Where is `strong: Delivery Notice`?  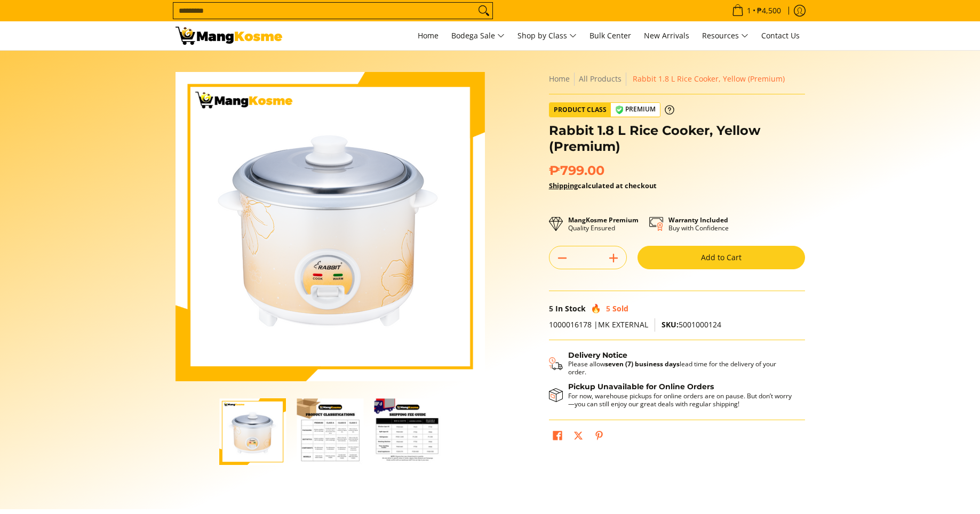
strong: Delivery Notice is located at coordinates (598, 355).